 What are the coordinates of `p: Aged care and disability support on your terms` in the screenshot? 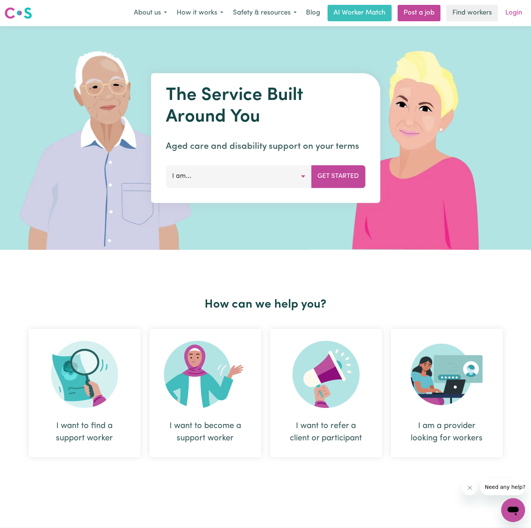 It's located at (265, 146).